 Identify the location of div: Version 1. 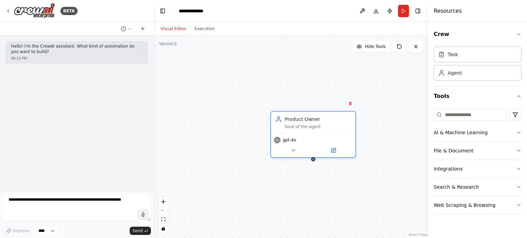
(168, 44).